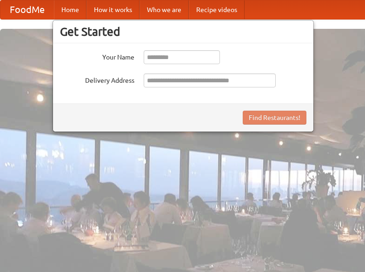 The image size is (365, 272). I want to click on label: Delivery Address, so click(97, 79).